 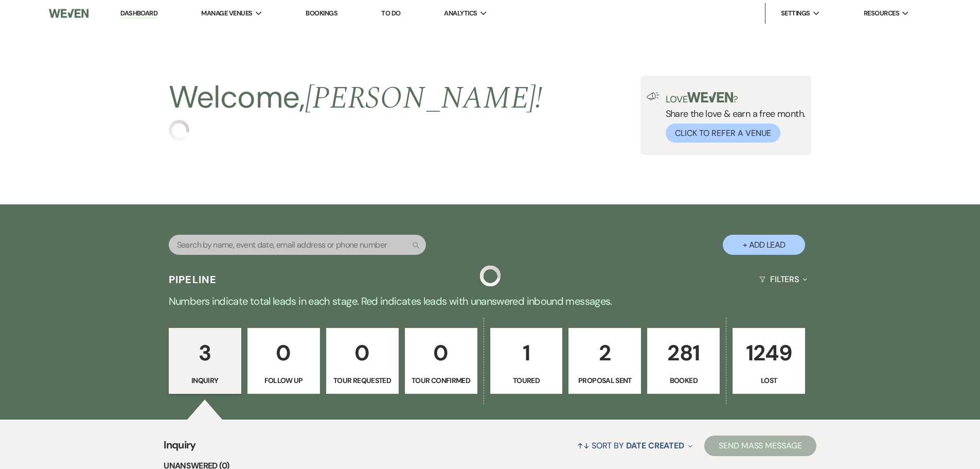 I want to click on p: 1249, so click(x=769, y=353).